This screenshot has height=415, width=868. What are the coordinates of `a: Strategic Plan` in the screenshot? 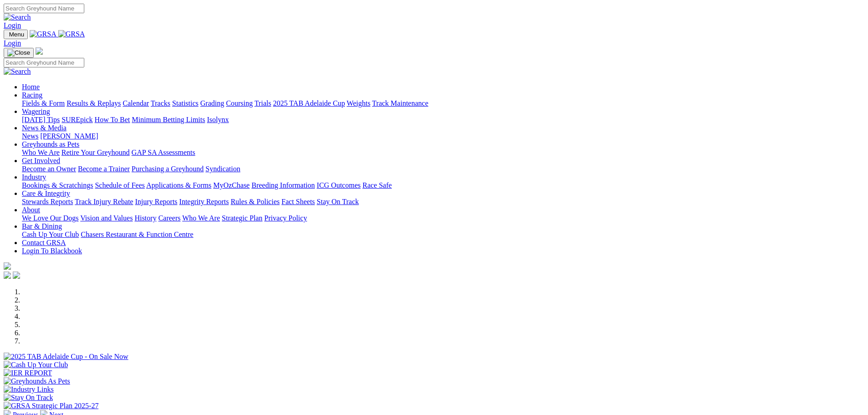 It's located at (242, 218).